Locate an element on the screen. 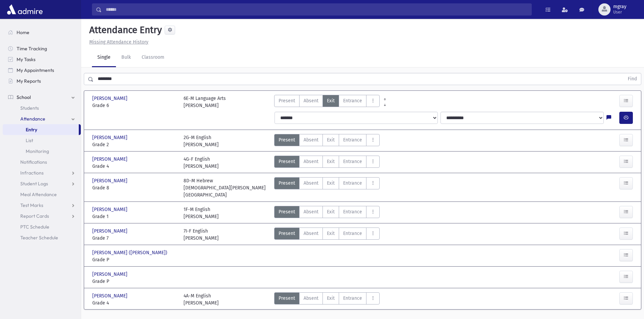 The image size is (644, 319). a: Monitoring is located at coordinates (42, 151).